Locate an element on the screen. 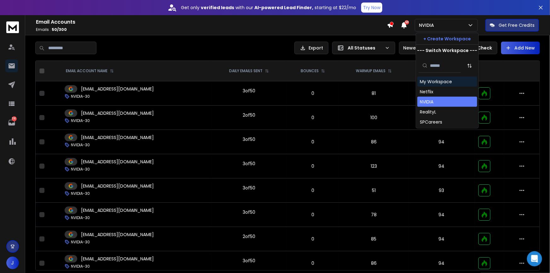 The image size is (550, 273). p: BOUNCES is located at coordinates (310, 71).